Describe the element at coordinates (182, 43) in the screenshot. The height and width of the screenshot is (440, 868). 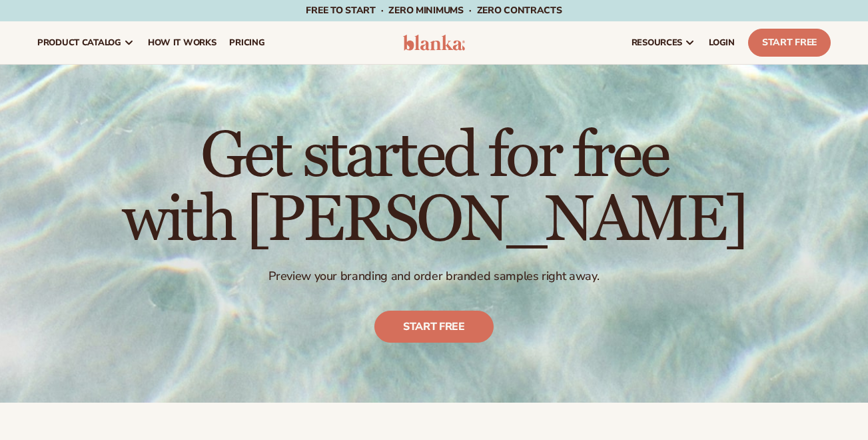
I see `span: How It Works` at that location.